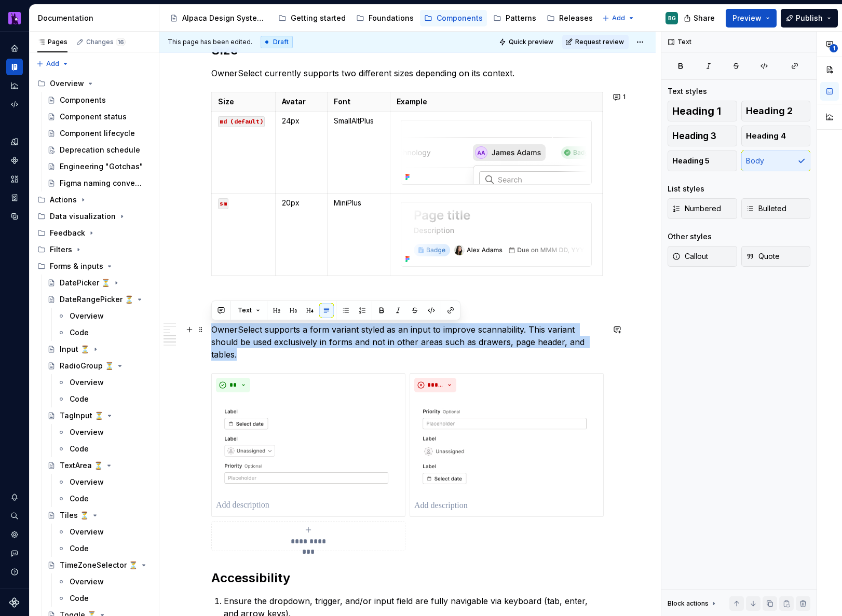 This screenshot has width=842, height=616. Describe the element at coordinates (624, 97) in the screenshot. I see `span: 1` at that location.